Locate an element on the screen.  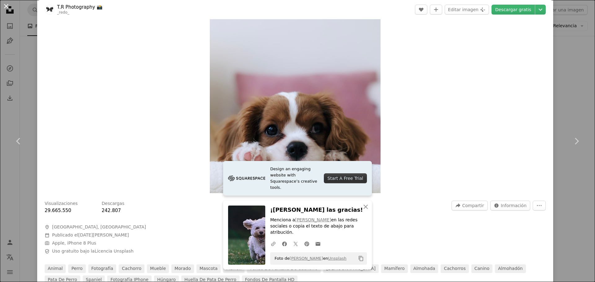
h3: Descargas is located at coordinates (113, 204).